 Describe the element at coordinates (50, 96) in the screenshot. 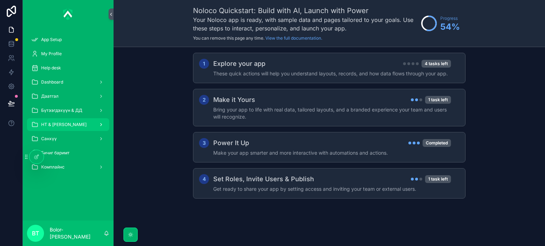

I see `span: Даатгал` at that location.